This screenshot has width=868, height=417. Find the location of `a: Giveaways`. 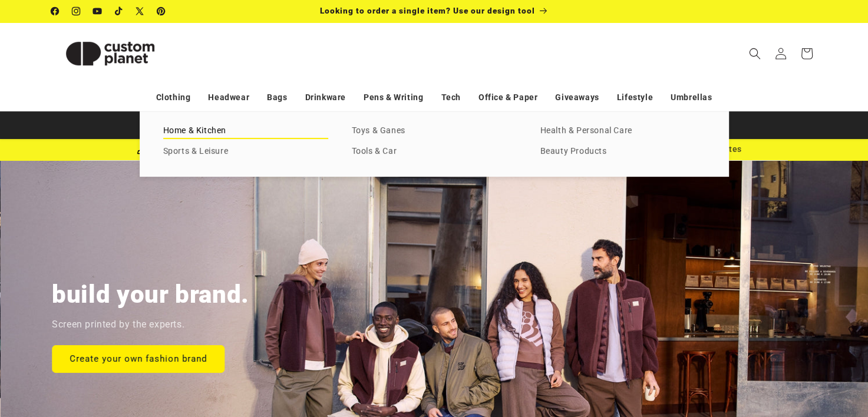

a: Giveaways is located at coordinates (577, 97).